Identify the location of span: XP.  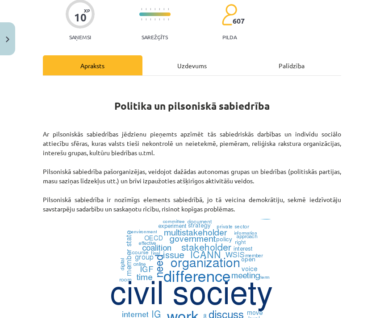
(87, 10).